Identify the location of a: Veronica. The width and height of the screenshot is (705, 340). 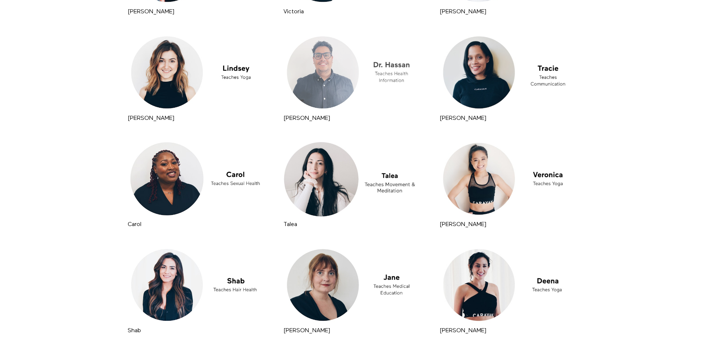
(508, 179).